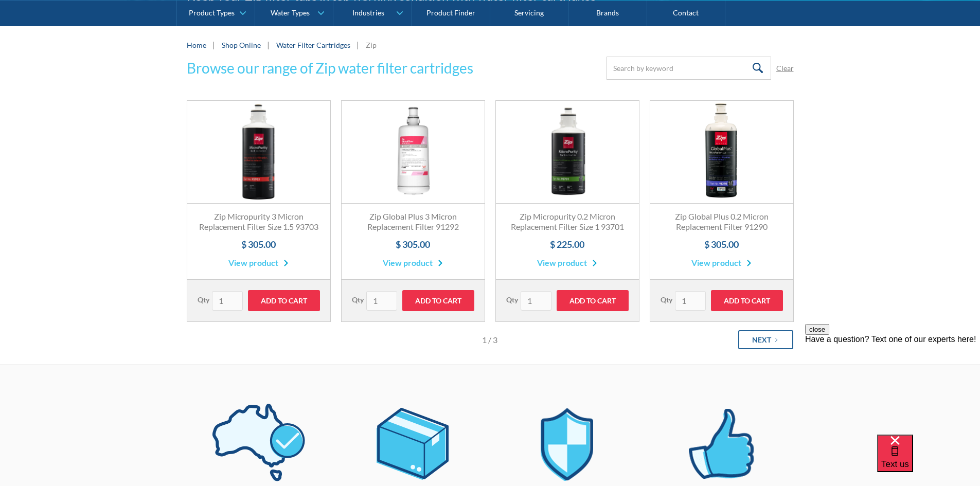  I want to click on h3: Zip Global Plus 3 Micron Replacement Filter 91292, so click(413, 222).